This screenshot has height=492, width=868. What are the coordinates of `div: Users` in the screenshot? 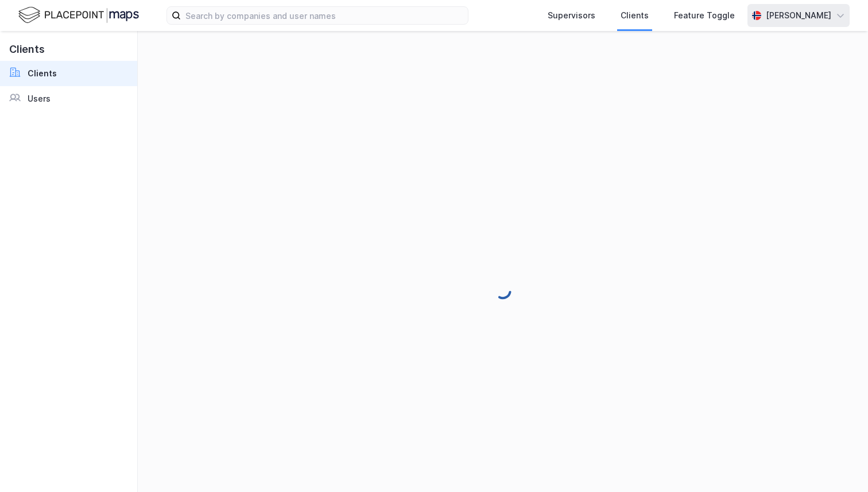 It's located at (39, 99).